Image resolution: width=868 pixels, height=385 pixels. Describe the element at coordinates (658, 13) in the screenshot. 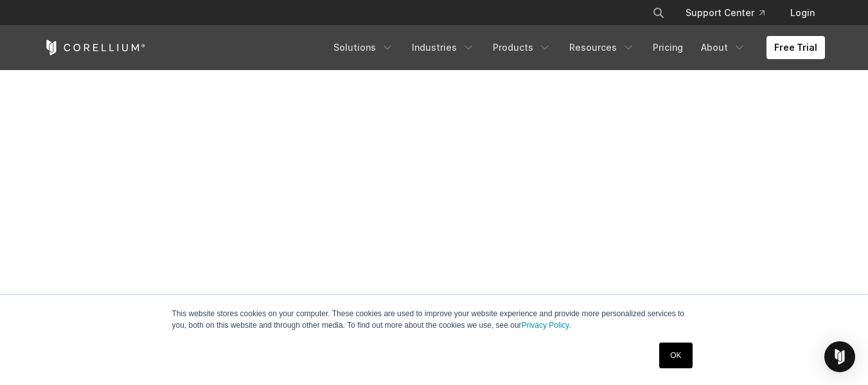

I see `button: Search` at that location.